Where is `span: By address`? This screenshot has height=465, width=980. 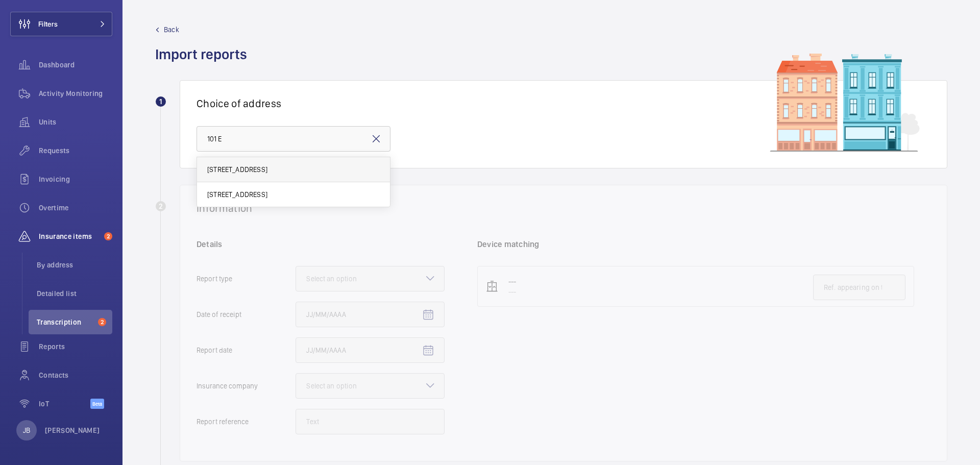
span: By address is located at coordinates (74, 265).